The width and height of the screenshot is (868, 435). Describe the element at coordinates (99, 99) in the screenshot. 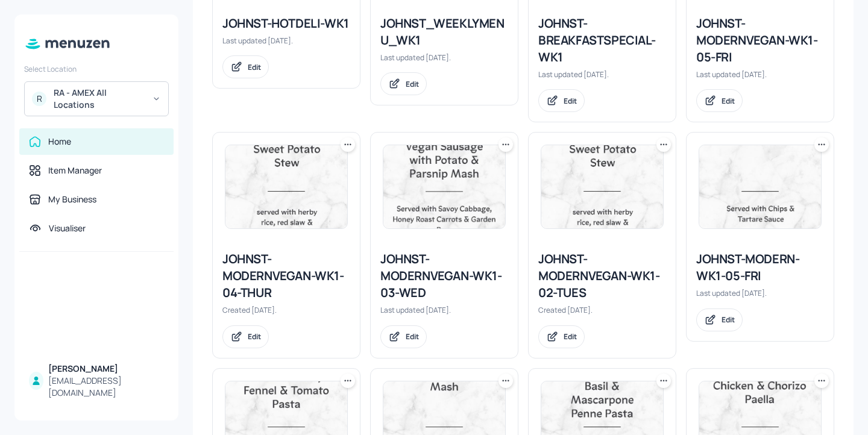

I see `div: RA - AMEX All Locations` at that location.